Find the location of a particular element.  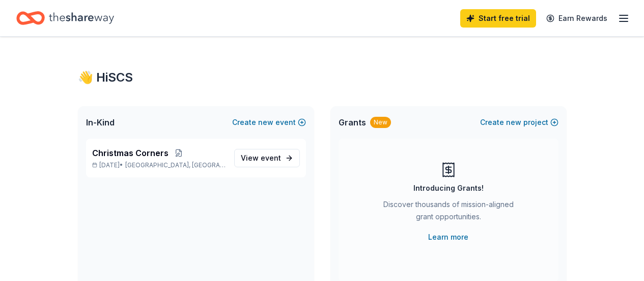

span: Grants is located at coordinates (353, 122).